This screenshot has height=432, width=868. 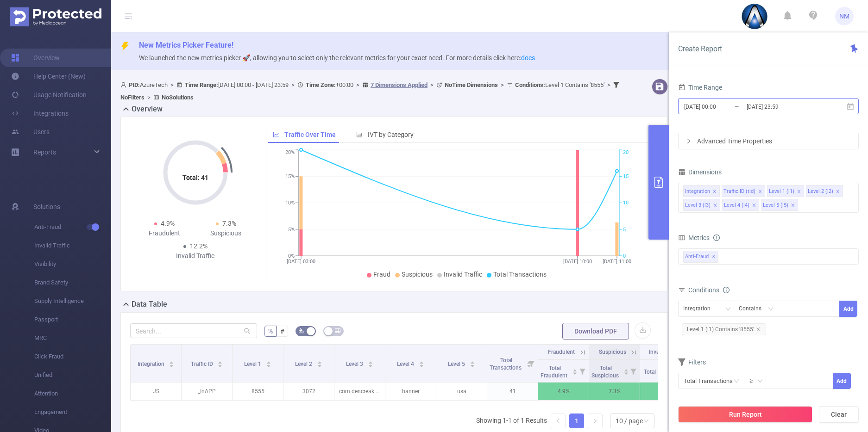 What do you see at coordinates (46, 207) in the screenshot?
I see `span: Solutions` at bounding box center [46, 207].